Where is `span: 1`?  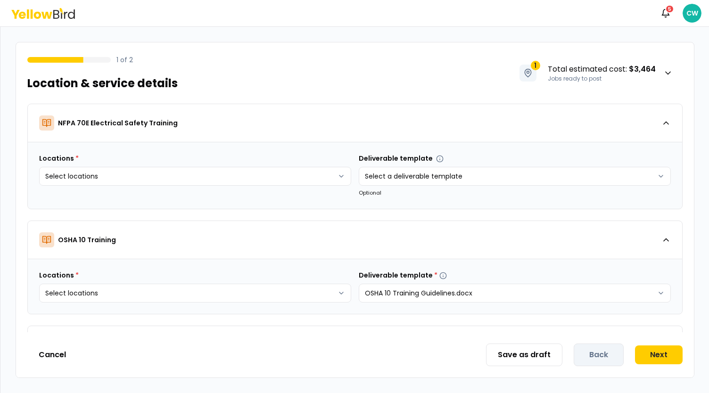
span: 1 is located at coordinates (535, 65).